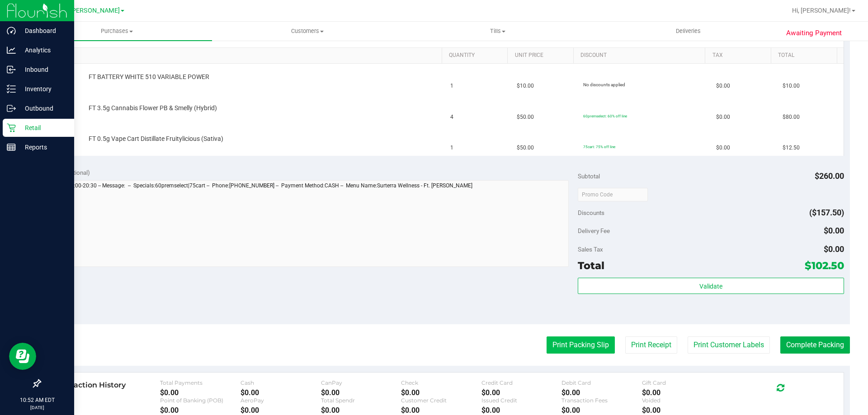  Describe the element at coordinates (641, 56) in the screenshot. I see `a: Discount` at that location.